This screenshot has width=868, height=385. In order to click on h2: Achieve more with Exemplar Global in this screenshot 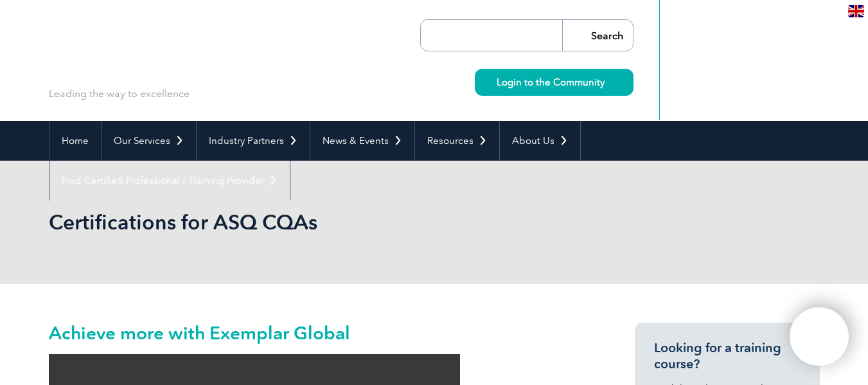, I will do `click(319, 333)`.